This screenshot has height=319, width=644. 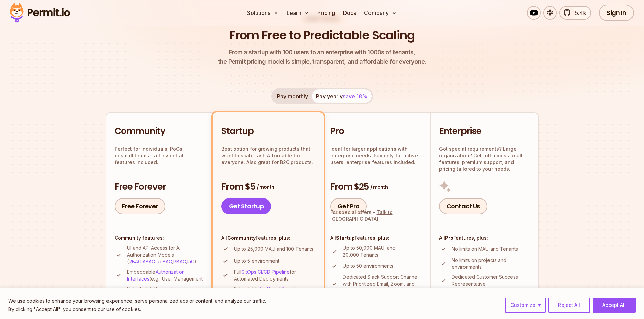 I want to click on a: Audit and Decision Logs, so click(x=268, y=292).